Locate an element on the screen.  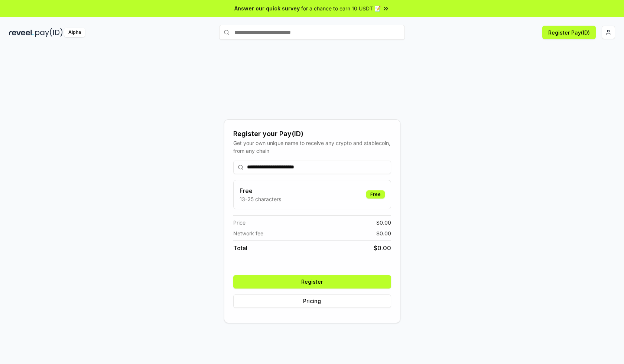
p: 13-25 characters is located at coordinates (261, 199).